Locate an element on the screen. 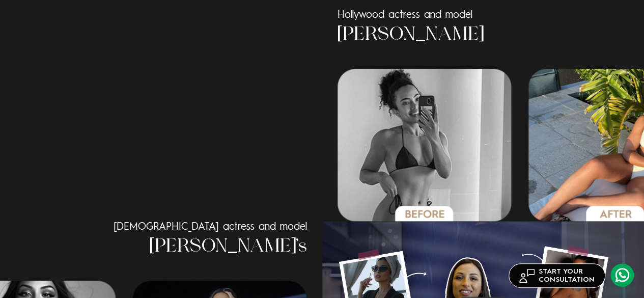  span: Hollywood actress and model is located at coordinates (405, 15).